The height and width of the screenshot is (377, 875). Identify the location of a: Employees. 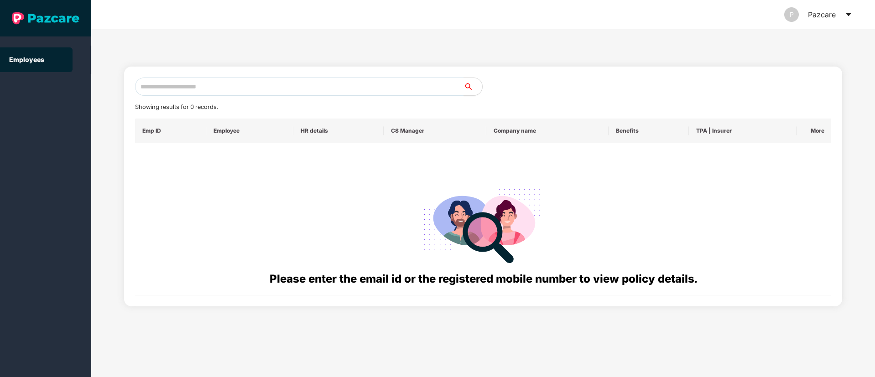
(26, 59).